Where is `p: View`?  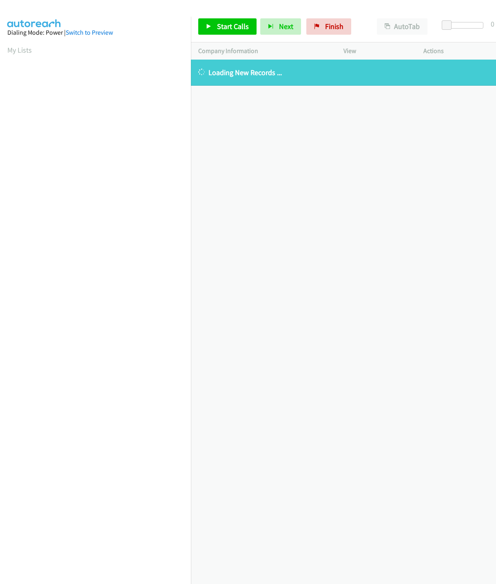
p: View is located at coordinates (376, 51).